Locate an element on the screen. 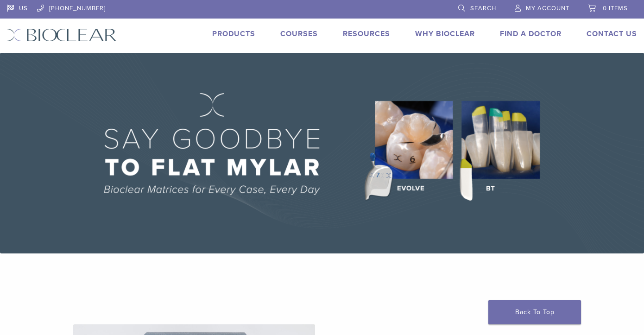 This screenshot has width=644, height=335. span: My Account is located at coordinates (548, 8).